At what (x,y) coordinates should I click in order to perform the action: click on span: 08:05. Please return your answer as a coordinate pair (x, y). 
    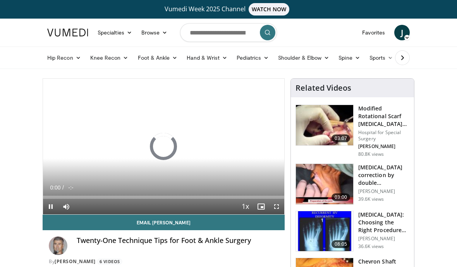
    Looking at the image, I should click on (341, 244).